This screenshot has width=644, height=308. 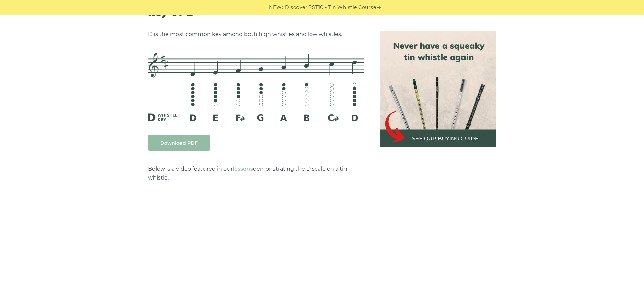 I want to click on a: Download PDF, so click(x=179, y=143).